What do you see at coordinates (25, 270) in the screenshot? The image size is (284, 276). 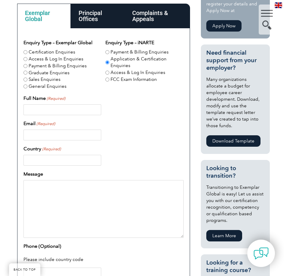 I see `a: BACK TO TOP` at bounding box center [25, 270].